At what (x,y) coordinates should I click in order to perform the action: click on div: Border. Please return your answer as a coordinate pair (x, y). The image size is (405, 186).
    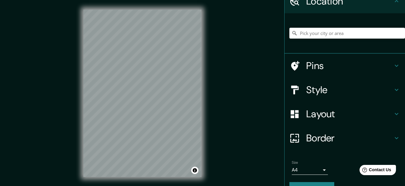
    Looking at the image, I should click on (344, 138).